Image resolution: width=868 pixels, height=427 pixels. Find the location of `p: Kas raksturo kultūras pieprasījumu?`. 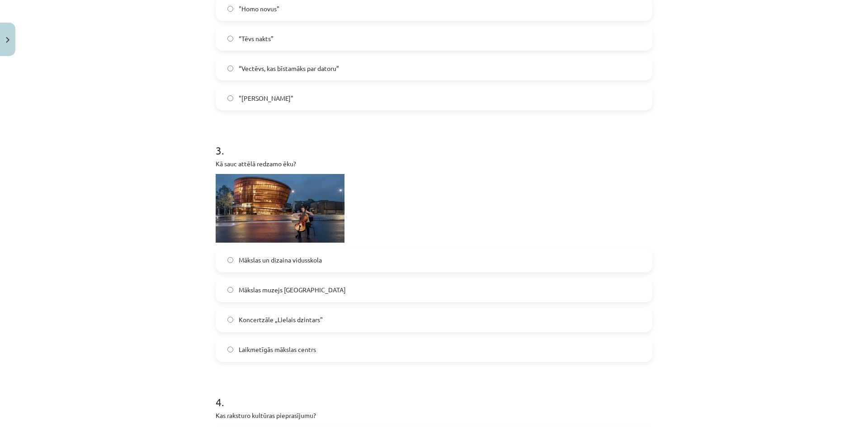

p: Kas raksturo kultūras pieprasījumu? is located at coordinates (434, 415).